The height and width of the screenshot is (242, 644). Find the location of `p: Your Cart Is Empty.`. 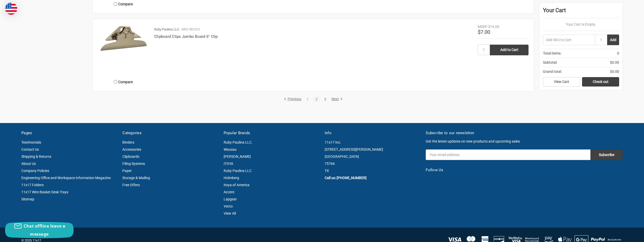

p: Your Cart Is Empty. is located at coordinates (581, 25).